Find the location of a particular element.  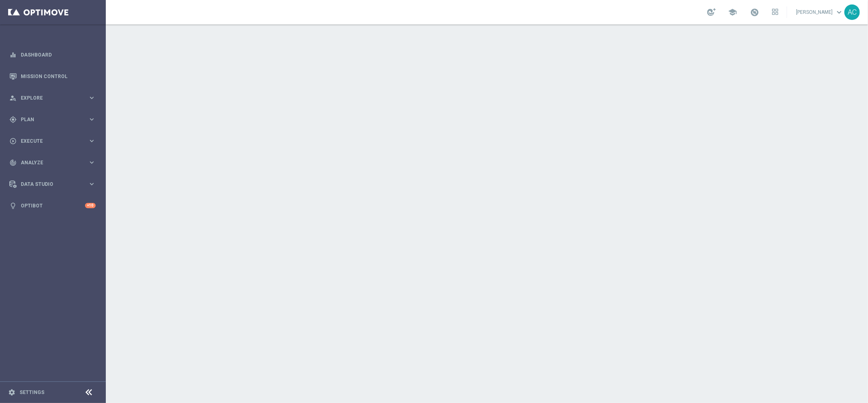

div: +10 is located at coordinates (90, 206).